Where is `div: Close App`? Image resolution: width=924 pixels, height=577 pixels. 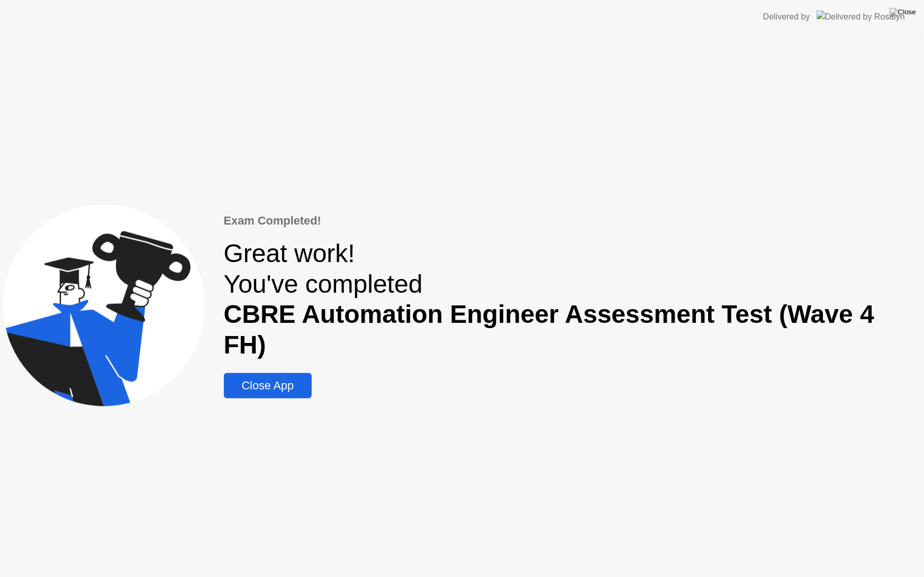 div: Close App is located at coordinates (268, 386).